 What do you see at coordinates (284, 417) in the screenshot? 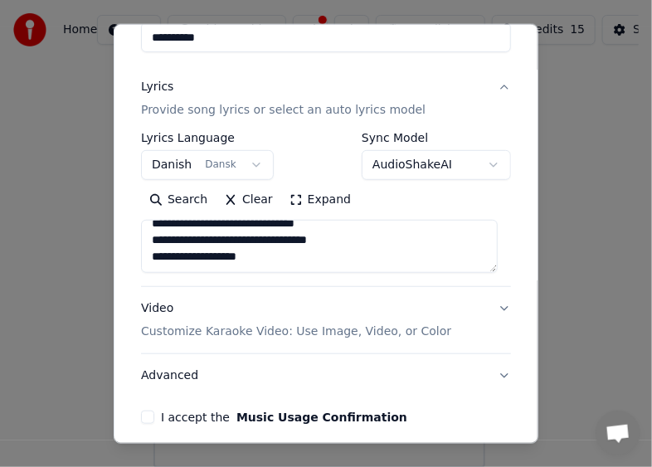
I see `label: I accept the` at bounding box center [284, 417].